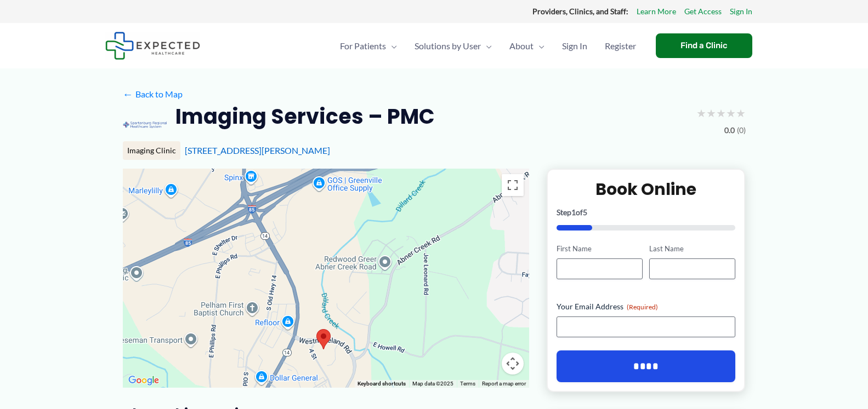 Image resolution: width=868 pixels, height=409 pixels. What do you see at coordinates (513, 364) in the screenshot?
I see `button: Map camera controls` at bounding box center [513, 364].